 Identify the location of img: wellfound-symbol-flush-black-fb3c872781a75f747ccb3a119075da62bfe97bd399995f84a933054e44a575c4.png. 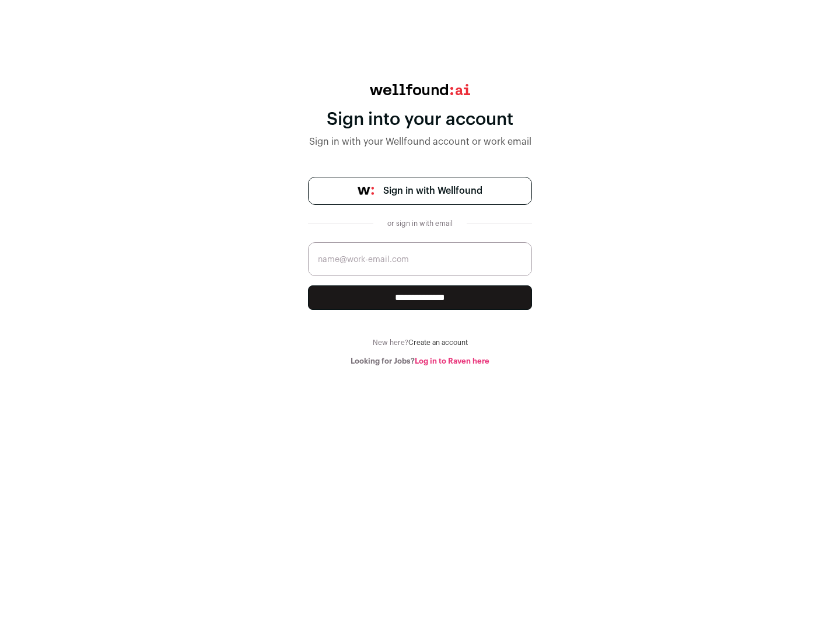
(366, 191).